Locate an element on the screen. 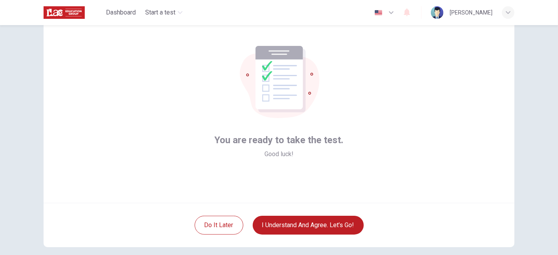 Image resolution: width=558 pixels, height=255 pixels. span: You are ready to take the test. is located at coordinates (279, 140).